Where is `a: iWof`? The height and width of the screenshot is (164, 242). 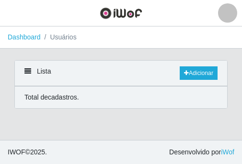
a: iWof is located at coordinates (228, 152).